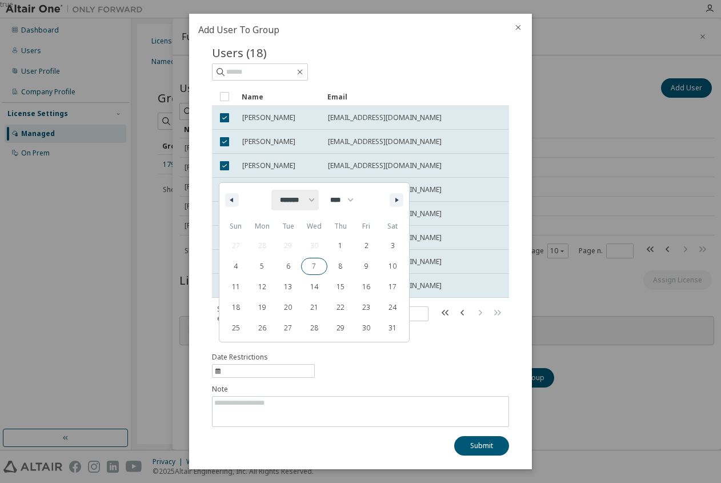 The width and height of the screenshot is (721, 483). What do you see at coordinates (393, 287) in the screenshot?
I see `span: 17` at bounding box center [393, 287].